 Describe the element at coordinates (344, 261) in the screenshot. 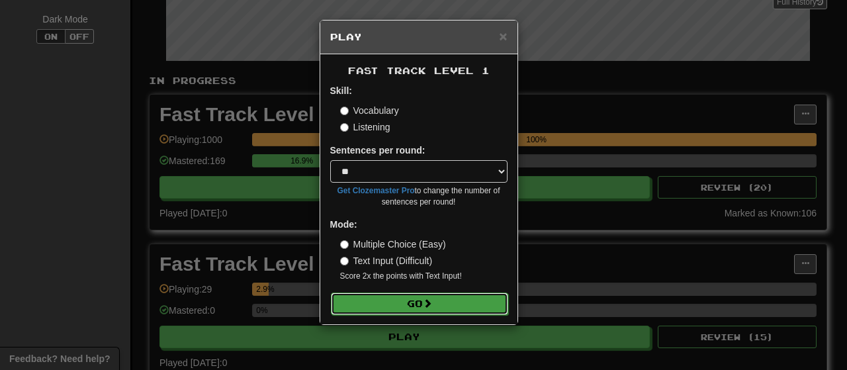

I see `input: Text Input (Difficult)` at that location.